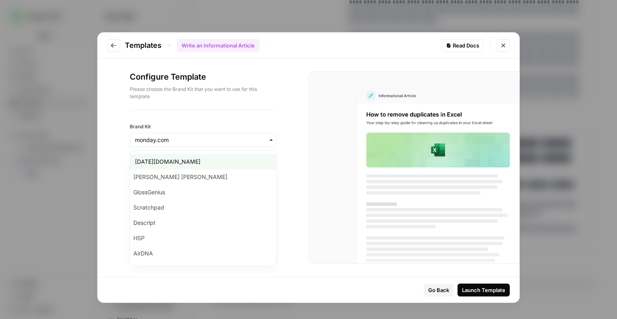 The width and height of the screenshot is (617, 319). I want to click on div: Canyon, so click(203, 268).